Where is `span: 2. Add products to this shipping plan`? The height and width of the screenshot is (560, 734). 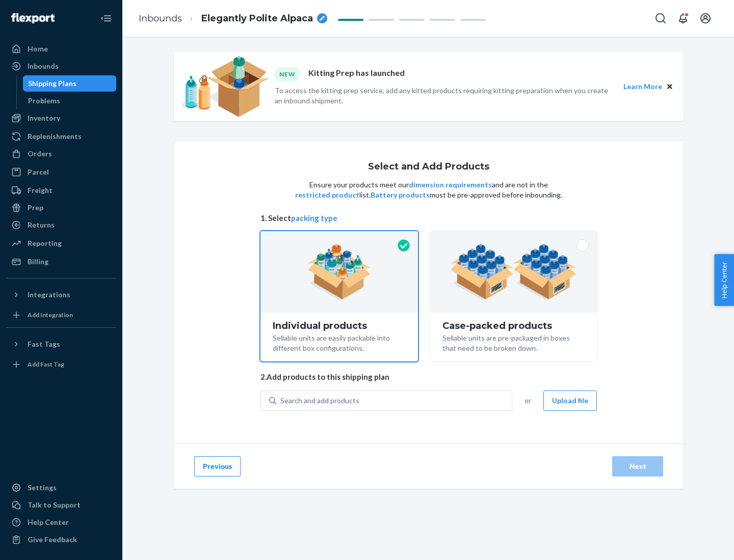 span: 2. Add products to this shipping plan is located at coordinates (429, 377).